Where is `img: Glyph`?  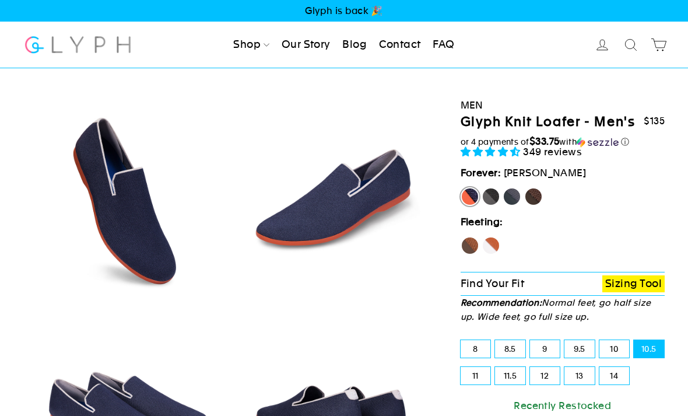
img: Glyph is located at coordinates (78, 44).